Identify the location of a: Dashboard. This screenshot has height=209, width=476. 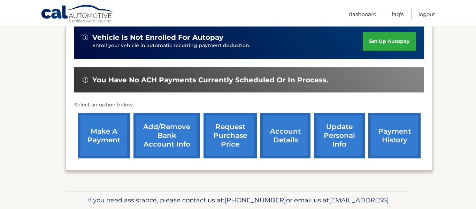
(363, 14).